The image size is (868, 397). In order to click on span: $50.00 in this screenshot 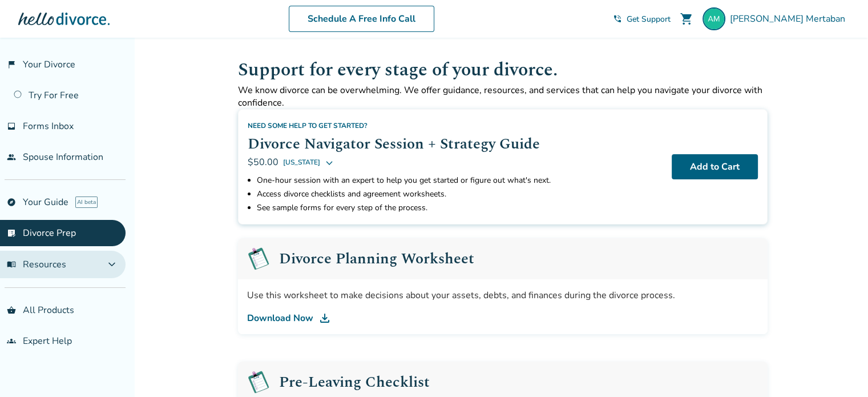, I will do `click(263, 162)`.